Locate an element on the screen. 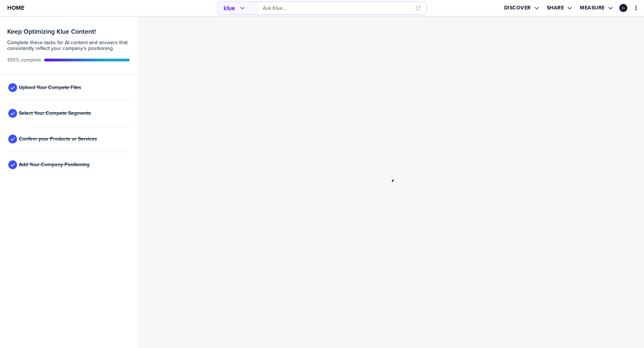 This screenshot has height=348, width=644. span: Complete these tasks for AI content and answers that consistently reflect your company’s position... is located at coordinates (68, 46).